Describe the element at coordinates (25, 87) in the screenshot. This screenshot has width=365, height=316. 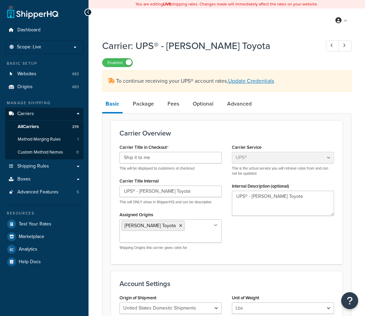
I see `span: Origins` at that location.